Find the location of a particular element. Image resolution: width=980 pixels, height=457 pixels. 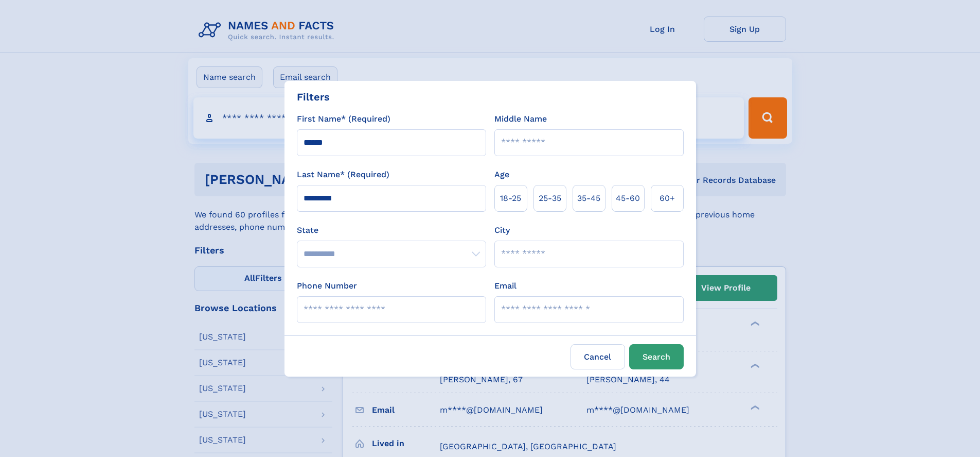

span: 18‑25 is located at coordinates (511, 198).